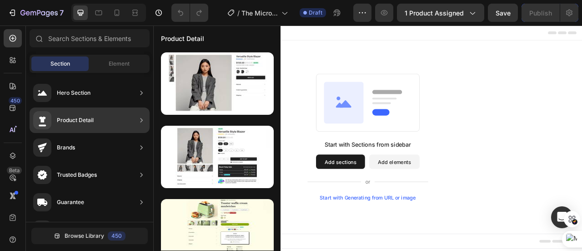 The height and width of the screenshot is (251, 582). Describe the element at coordinates (503, 13) in the screenshot. I see `button: Save` at that location.